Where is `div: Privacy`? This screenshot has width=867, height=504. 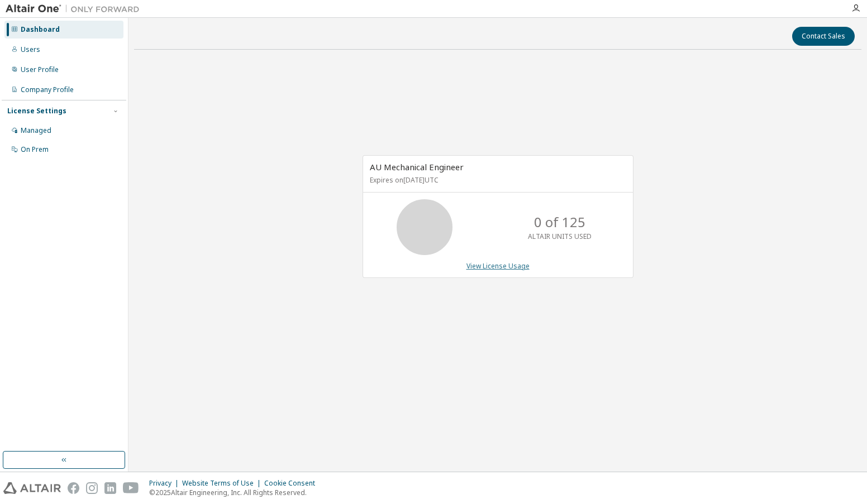 div: Privacy is located at coordinates (166, 483).